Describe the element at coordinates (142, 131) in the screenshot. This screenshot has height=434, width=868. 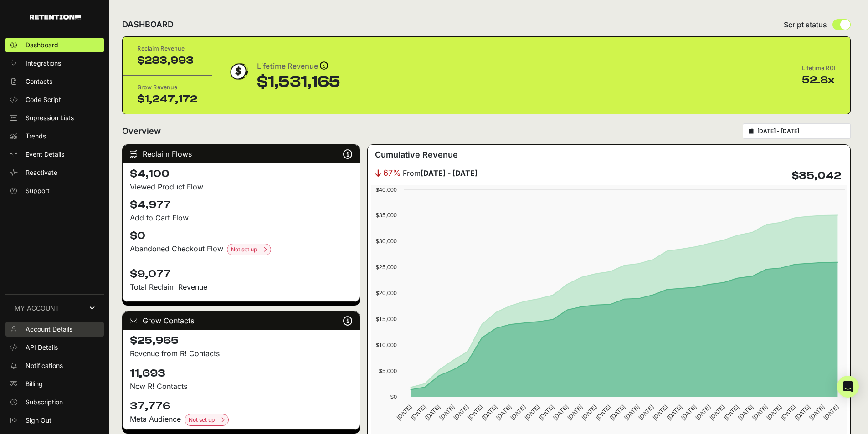
I see `h2: Overview` at that location.